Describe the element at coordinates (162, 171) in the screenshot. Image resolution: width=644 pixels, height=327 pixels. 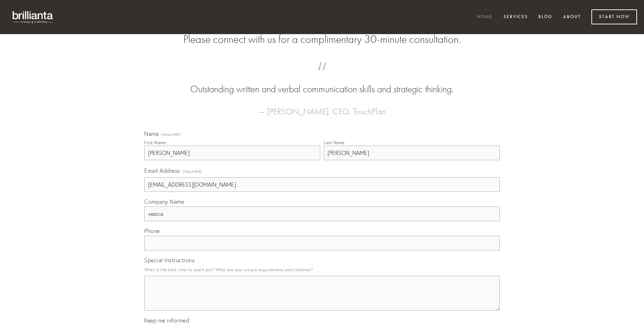
I see `span: Email Address` at that location.